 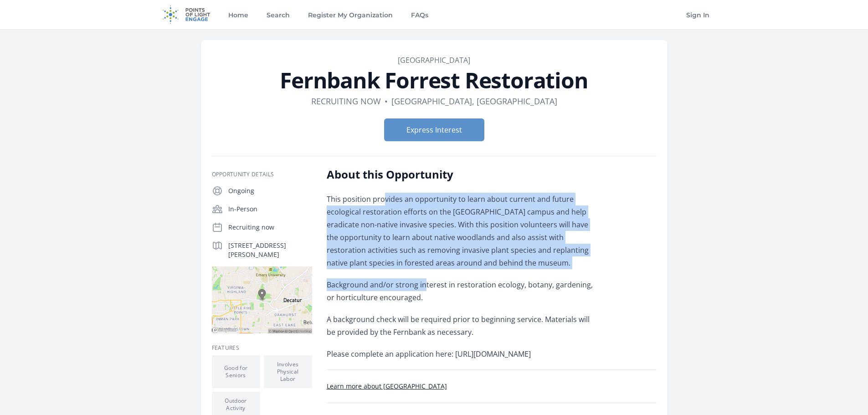 I want to click on p: A background check will be required prior to beginning service. Materials will be provided by the..., so click(x=459, y=326).